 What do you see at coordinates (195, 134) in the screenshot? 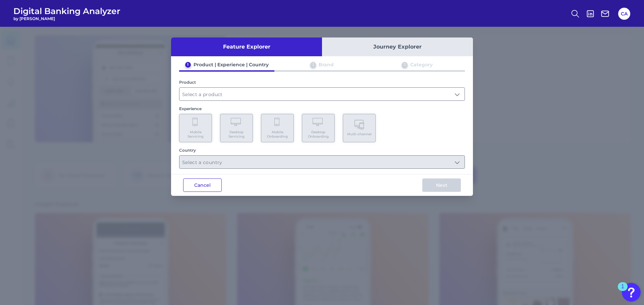
I see `span: Mobile Servicing` at bounding box center [195, 134].